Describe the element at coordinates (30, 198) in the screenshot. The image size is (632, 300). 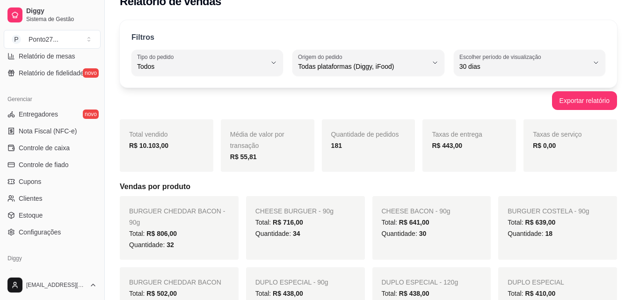
I see `span: Clientes` at that location.